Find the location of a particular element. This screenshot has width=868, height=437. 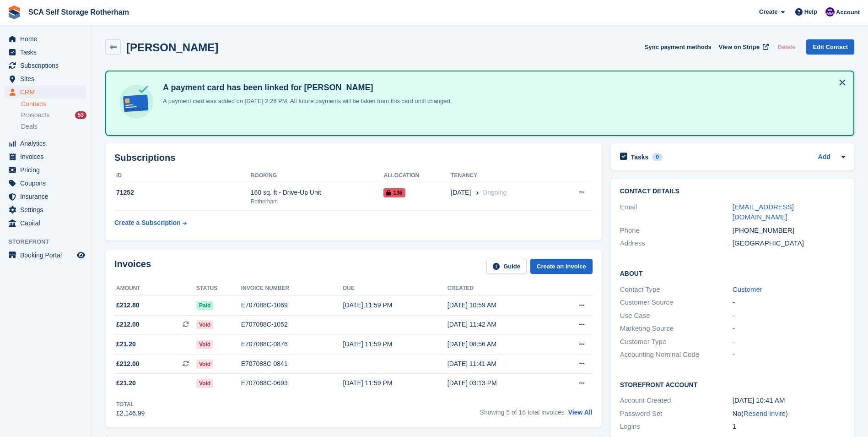

a: Deals is located at coordinates (53, 126).